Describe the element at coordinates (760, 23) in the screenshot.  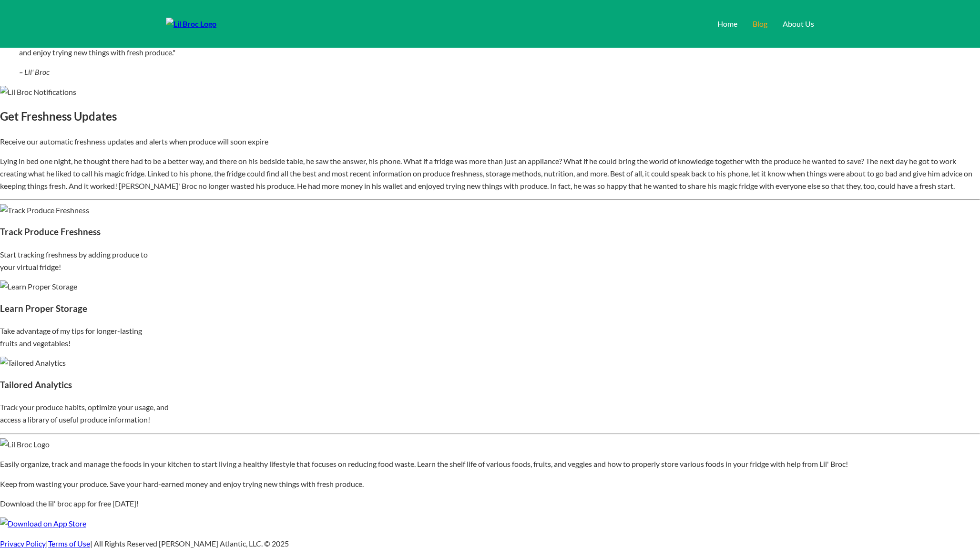
I see `a: Blog` at that location.